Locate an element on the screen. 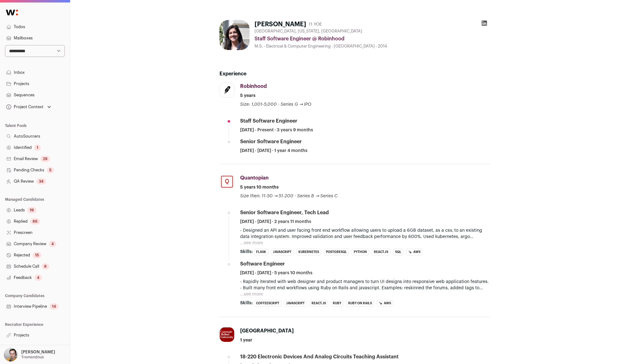 The image size is (639, 364). span: Series B → Series C is located at coordinates (317, 196).